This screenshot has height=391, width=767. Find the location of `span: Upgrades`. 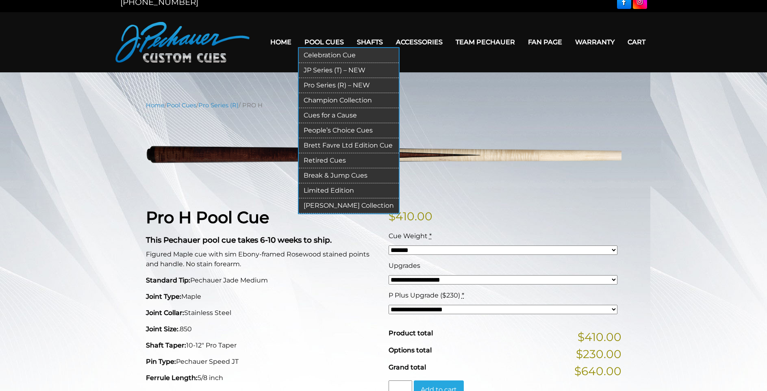

span: Upgrades is located at coordinates (405, 266).